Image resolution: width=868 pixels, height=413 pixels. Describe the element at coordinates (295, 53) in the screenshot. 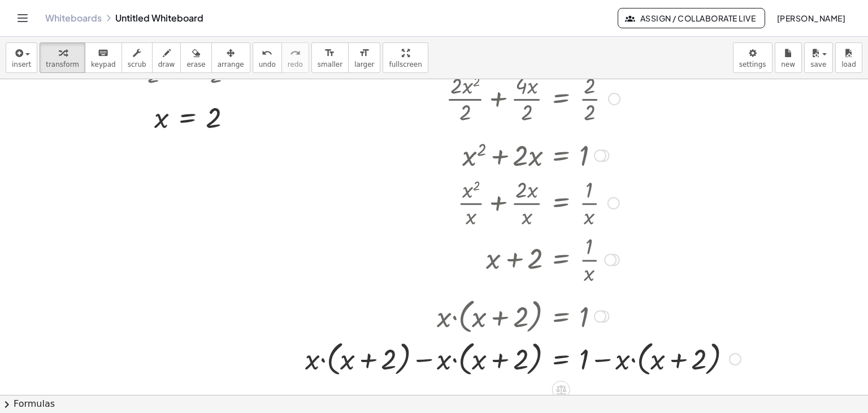

I see `i: redo` at that location.